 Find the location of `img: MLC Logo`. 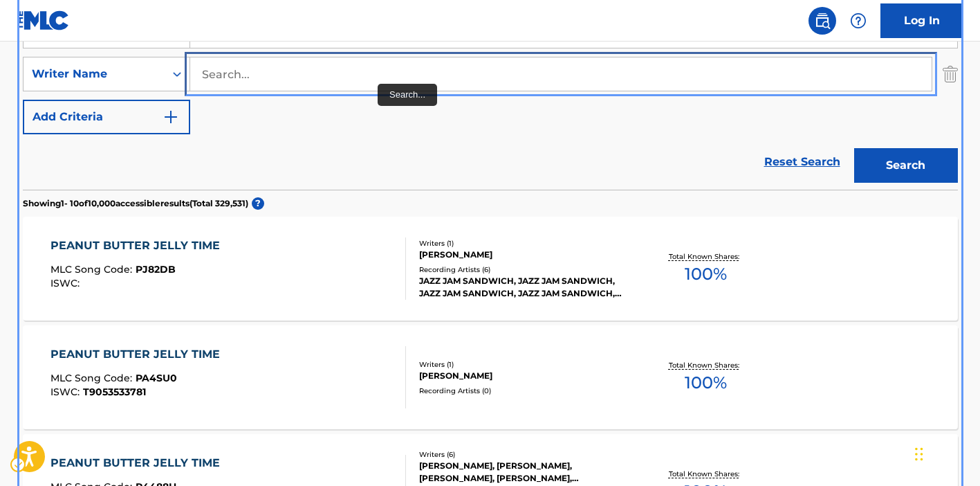

img: MLC Logo is located at coordinates (43, 20).